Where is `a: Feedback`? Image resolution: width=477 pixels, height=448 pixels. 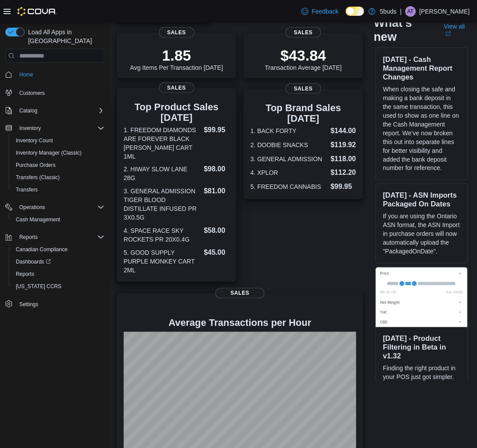
a: Feedback is located at coordinates (320, 11).